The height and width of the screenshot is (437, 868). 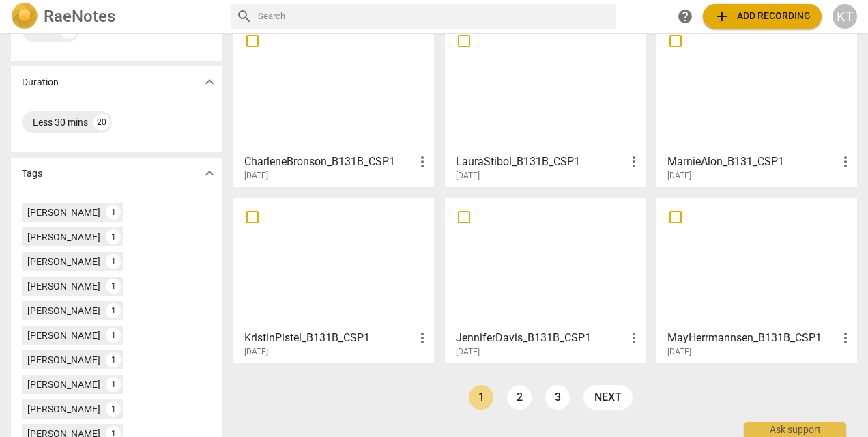 What do you see at coordinates (752, 162) in the screenshot?
I see `h3: MarnieAlon_B131_CSP1` at bounding box center [752, 162].